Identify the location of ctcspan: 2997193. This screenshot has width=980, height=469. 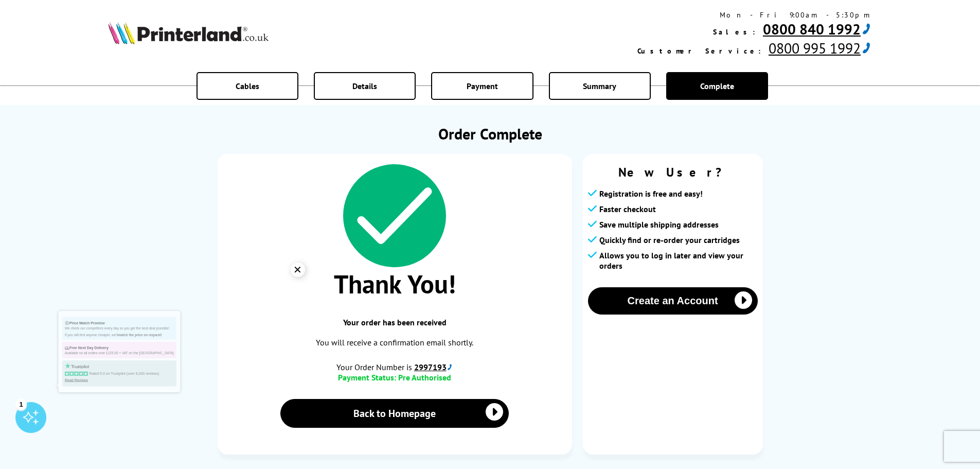
(430, 367).